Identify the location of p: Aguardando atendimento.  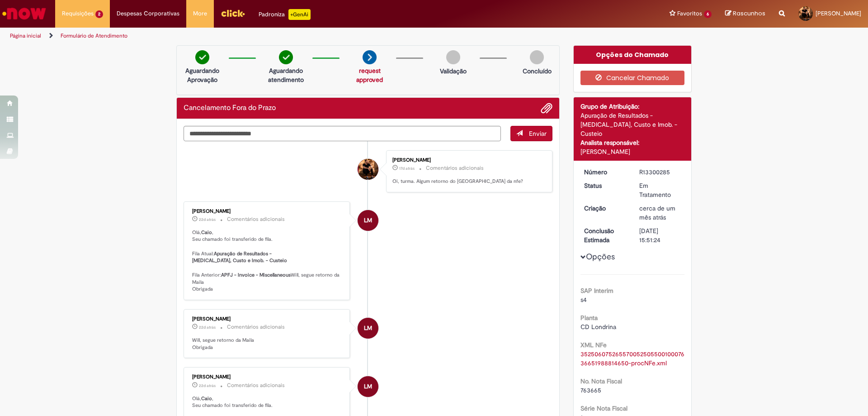
(286, 75).